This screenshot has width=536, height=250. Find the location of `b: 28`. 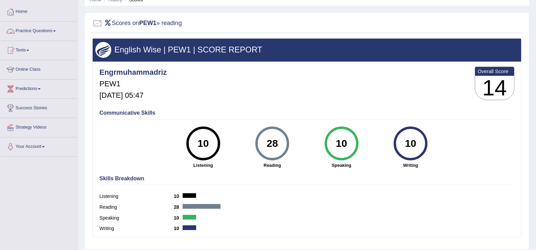

b: 28 is located at coordinates (178, 207).